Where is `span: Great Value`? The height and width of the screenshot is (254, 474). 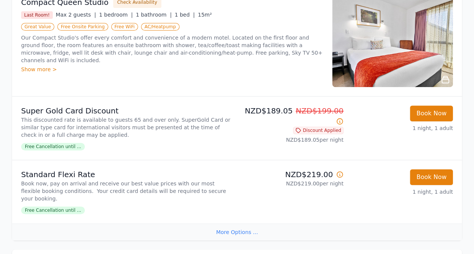
span: Great Value is located at coordinates (38, 27).